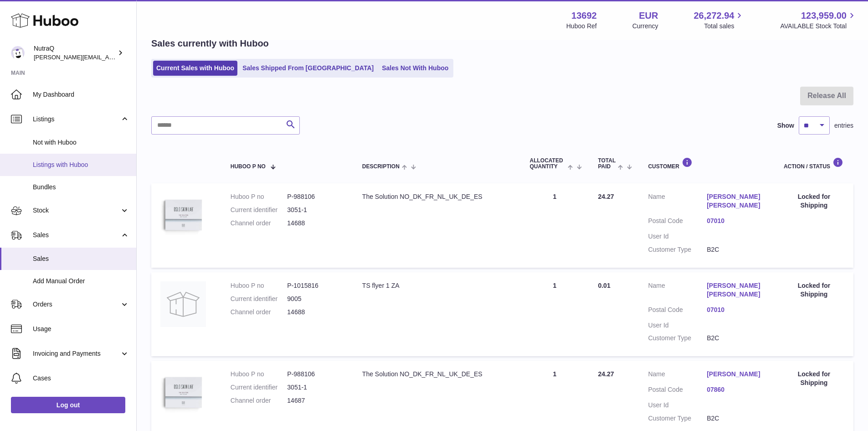  Describe the element at coordinates (581, 26) in the screenshot. I see `div: Huboo Ref` at that location.